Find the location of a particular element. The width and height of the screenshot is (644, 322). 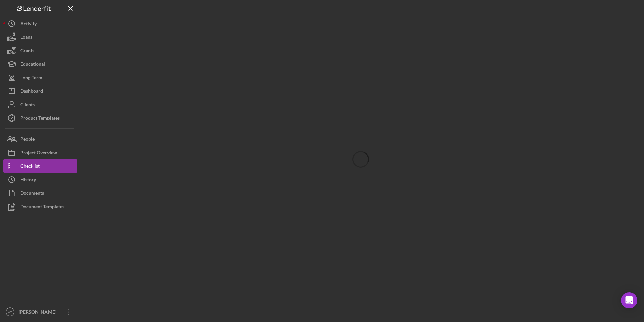

div: Educational is located at coordinates (33, 65).